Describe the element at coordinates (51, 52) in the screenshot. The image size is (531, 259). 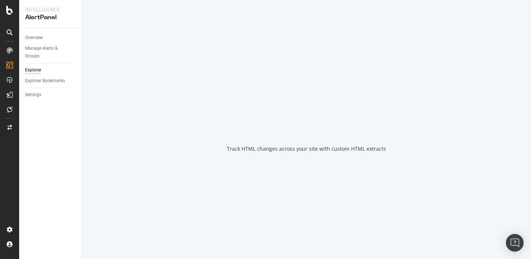
I see `a: Manage Alerts & Groups` at that location.